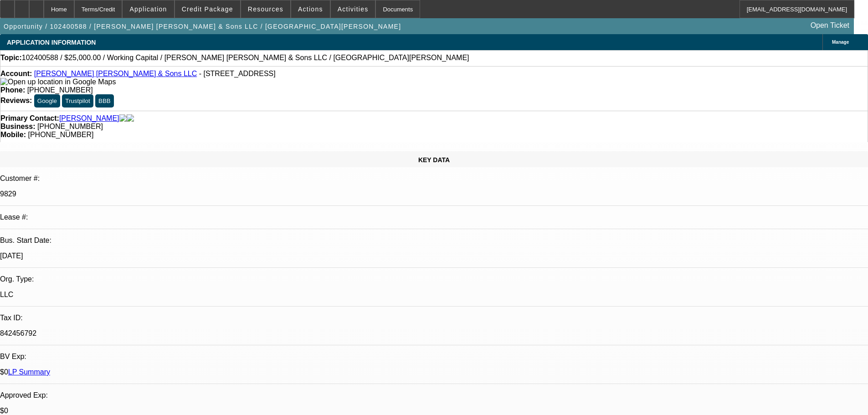 The width and height of the screenshot is (868, 415). Describe the element at coordinates (148, 9) in the screenshot. I see `span: Application` at that location.